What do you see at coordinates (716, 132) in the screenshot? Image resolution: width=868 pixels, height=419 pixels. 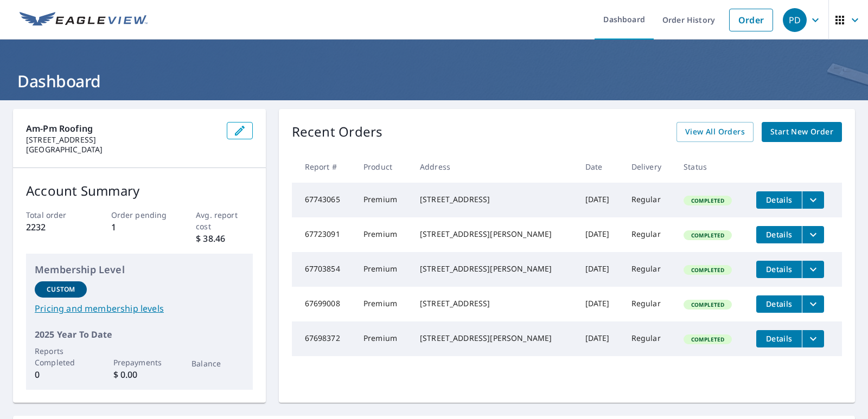 I see `span: View All Orders` at bounding box center [716, 132].